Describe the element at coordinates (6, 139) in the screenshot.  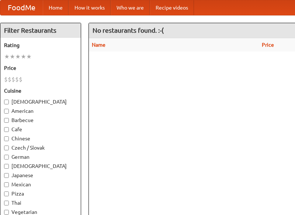
I see `input: Chinese` at that location.